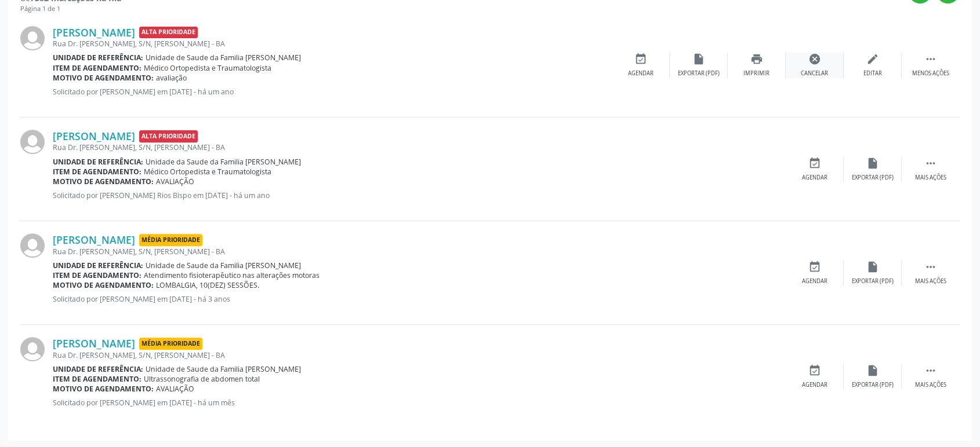 This screenshot has width=980, height=447. Describe the element at coordinates (757, 59) in the screenshot. I see `i: print` at that location.